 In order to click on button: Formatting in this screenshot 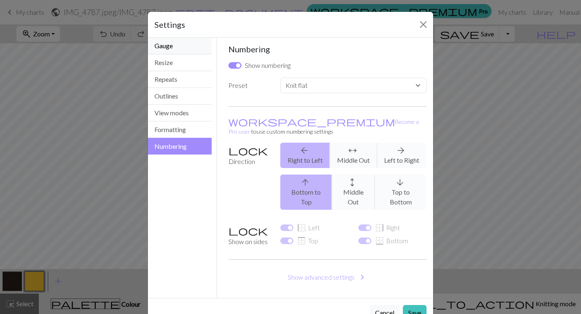, I will do `click(180, 129)`.